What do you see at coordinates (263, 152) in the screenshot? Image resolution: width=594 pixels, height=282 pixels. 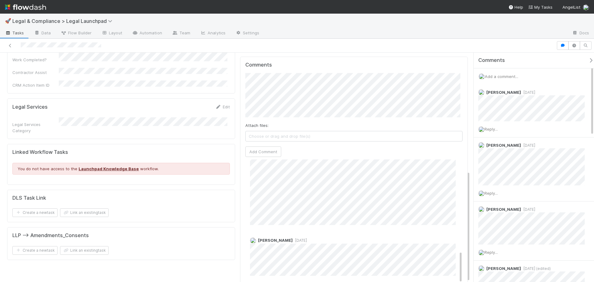 I see `button: Add Comment` at bounding box center [263, 152].